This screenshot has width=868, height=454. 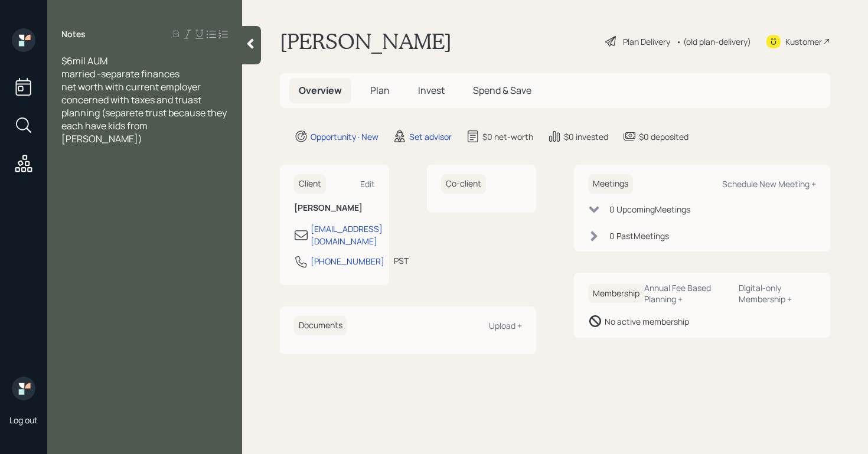 I want to click on h6: Documents, so click(x=321, y=325).